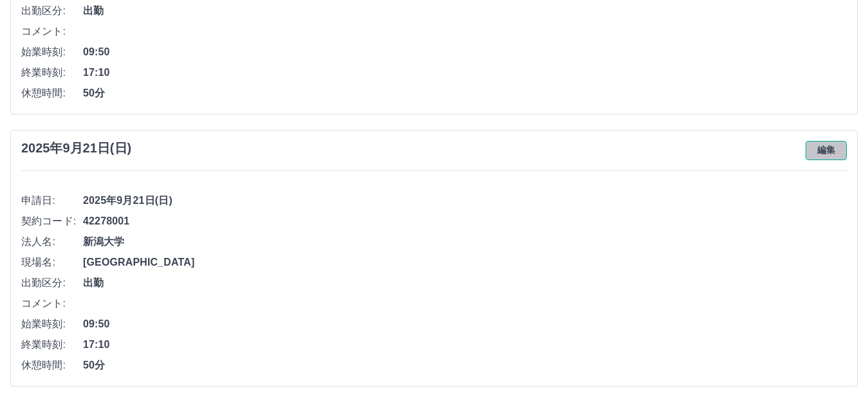 This screenshot has width=868, height=402. I want to click on span: 申請日:, so click(52, 201).